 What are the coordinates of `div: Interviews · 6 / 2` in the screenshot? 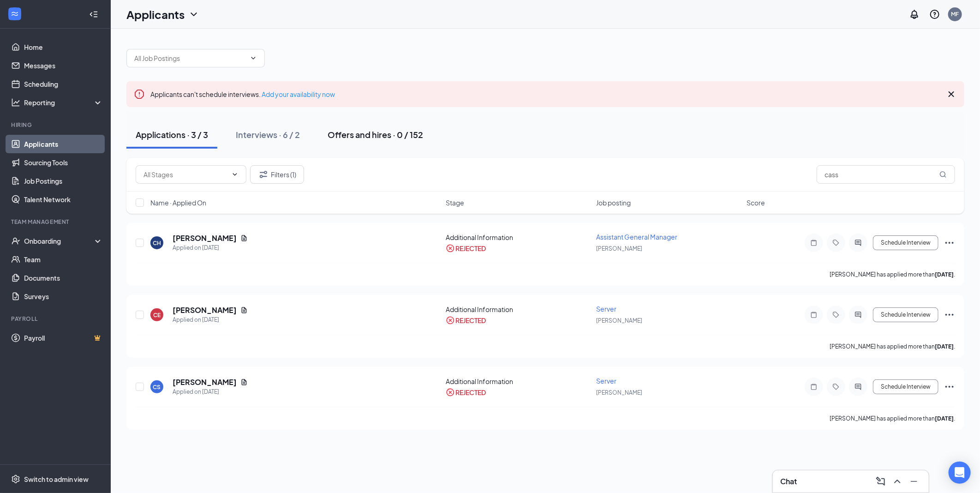 It's located at (268, 134).